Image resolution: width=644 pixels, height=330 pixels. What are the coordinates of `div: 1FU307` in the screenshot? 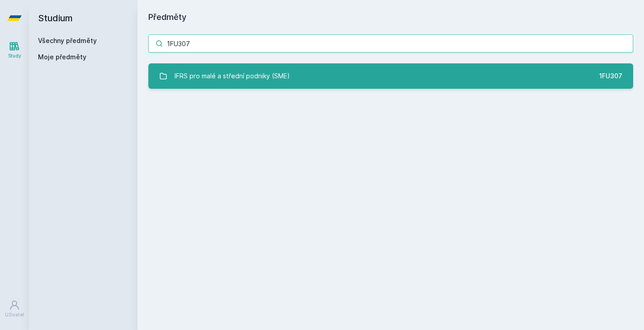 It's located at (611, 76).